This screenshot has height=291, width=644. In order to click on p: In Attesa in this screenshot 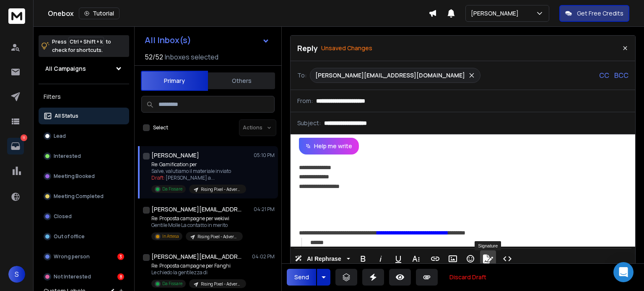, I will do `click(171, 236)`.